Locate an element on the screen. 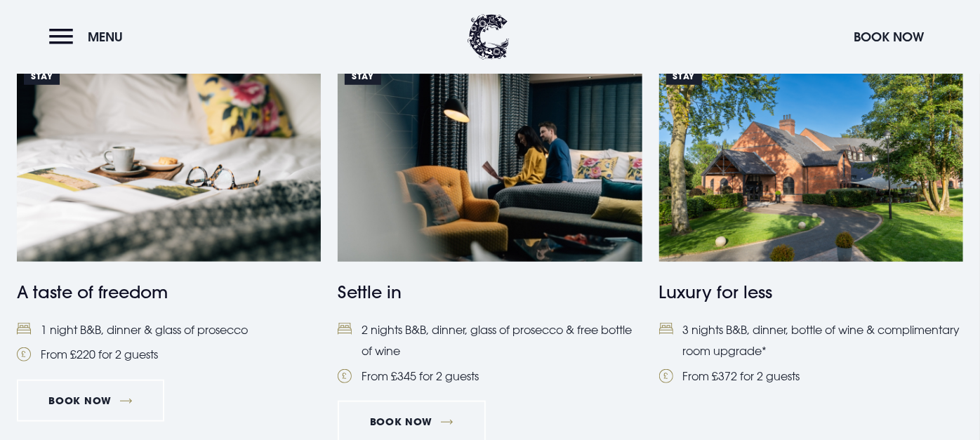  h4: A taste of freedom is located at coordinates (168, 292).